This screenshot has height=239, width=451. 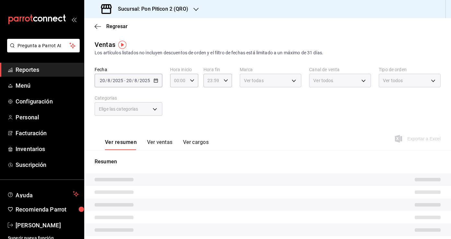 I want to click on span: Configuración, so click(x=47, y=101).